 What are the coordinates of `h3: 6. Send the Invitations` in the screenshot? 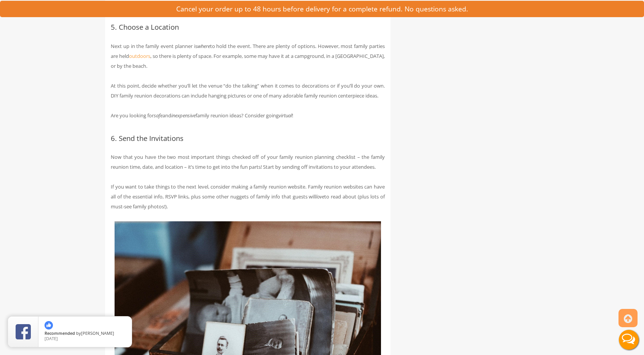 It's located at (248, 138).